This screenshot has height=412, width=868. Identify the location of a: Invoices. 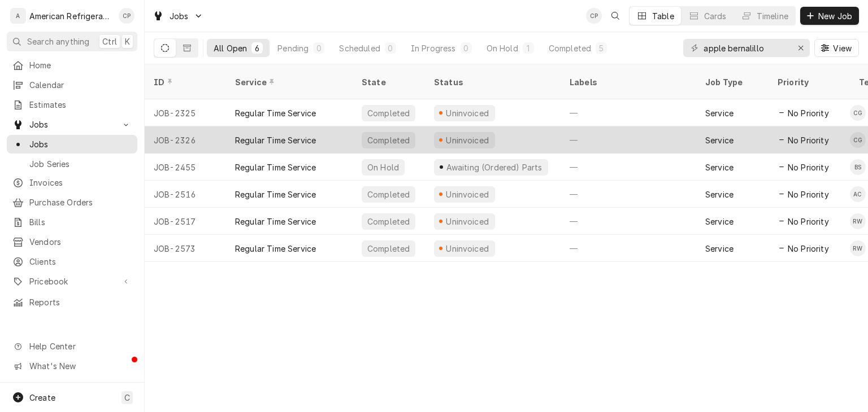
(72, 182).